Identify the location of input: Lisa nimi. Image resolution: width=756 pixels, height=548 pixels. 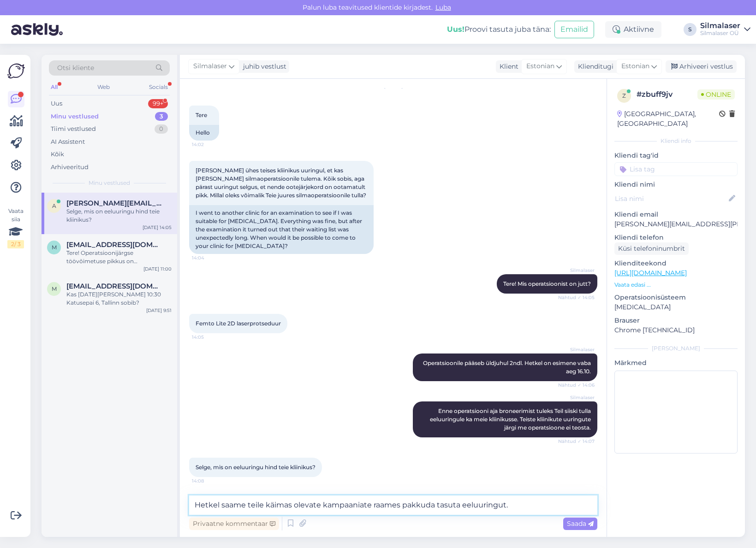
(670, 198).